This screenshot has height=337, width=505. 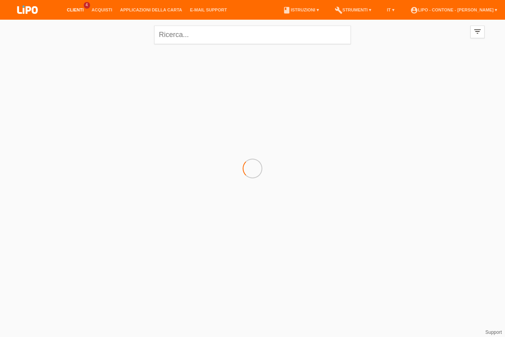 I want to click on a: Applicazioni della carta, so click(x=151, y=10).